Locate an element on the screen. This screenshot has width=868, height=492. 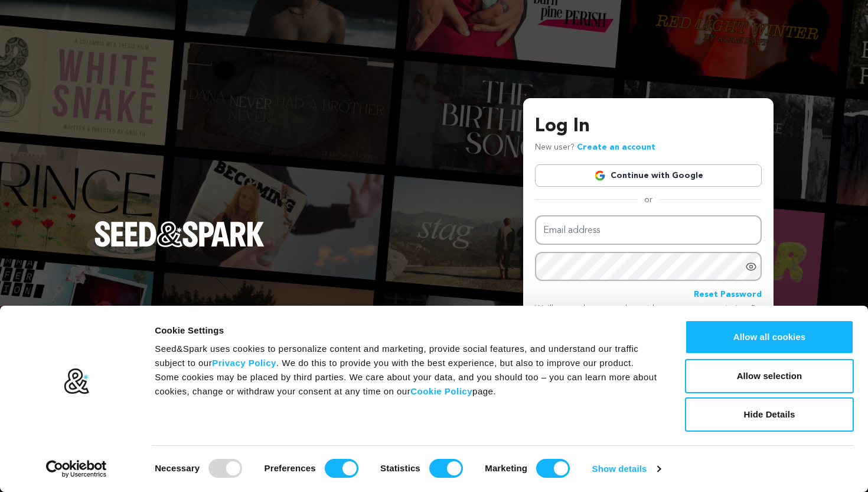
input: Email address is located at coordinates (649, 230).